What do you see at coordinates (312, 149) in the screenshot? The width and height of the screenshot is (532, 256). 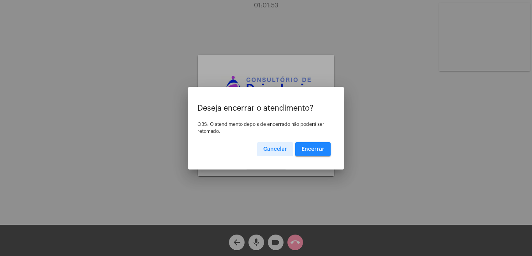 I see `span: Encerrar` at bounding box center [312, 149].